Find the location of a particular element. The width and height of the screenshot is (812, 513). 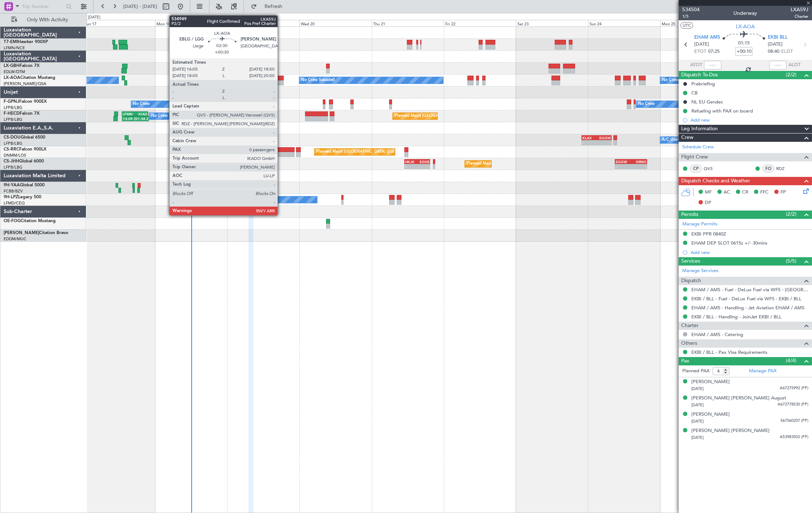

div: FO is located at coordinates (768, 168).